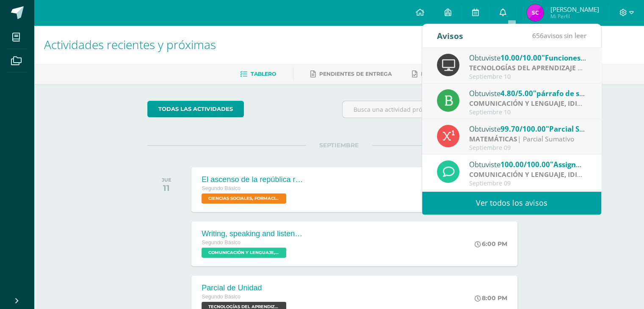 Image resolution: width=644 pixels, height=309 pixels. I want to click on div: 8:00 PM, so click(491, 298).